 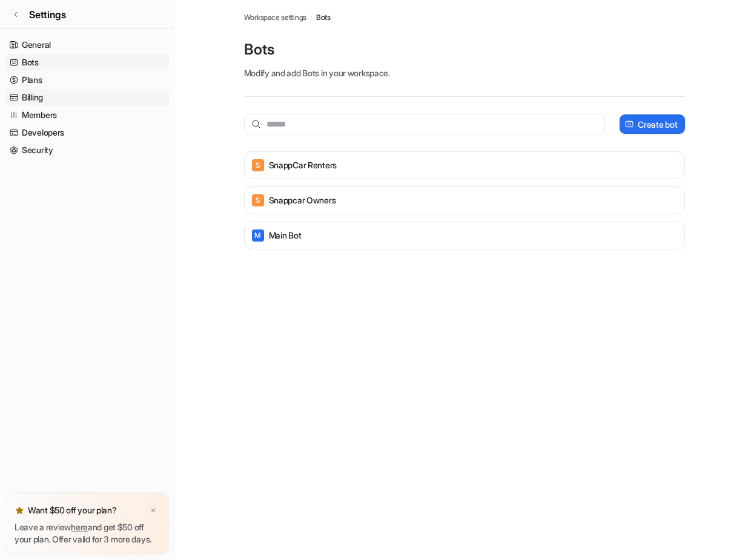 I want to click on img: x, so click(x=153, y=511).